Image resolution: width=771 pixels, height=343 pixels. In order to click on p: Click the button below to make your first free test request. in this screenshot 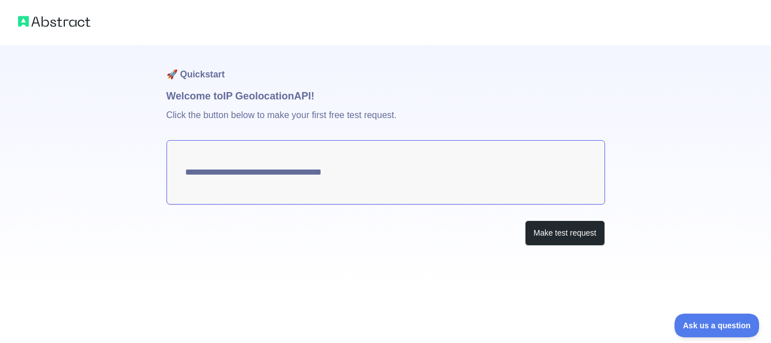, I will do `click(385, 122)`.